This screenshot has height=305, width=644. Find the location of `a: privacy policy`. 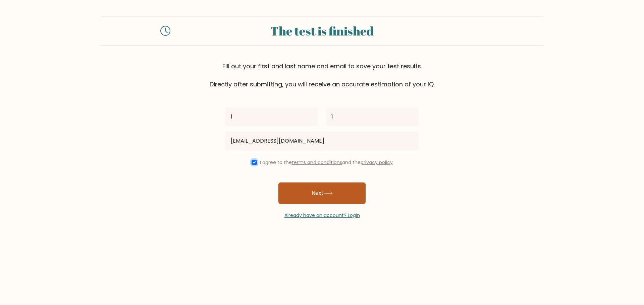

a: privacy policy is located at coordinates (377, 163).